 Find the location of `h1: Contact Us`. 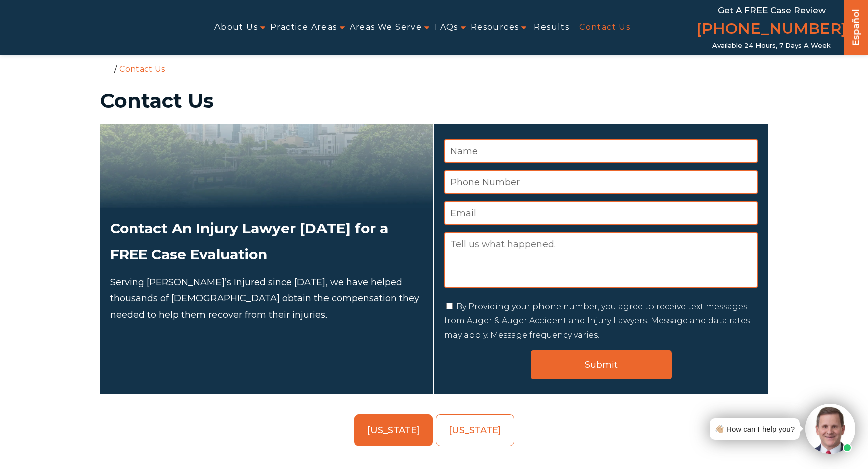

h1: Contact Us is located at coordinates (434, 101).